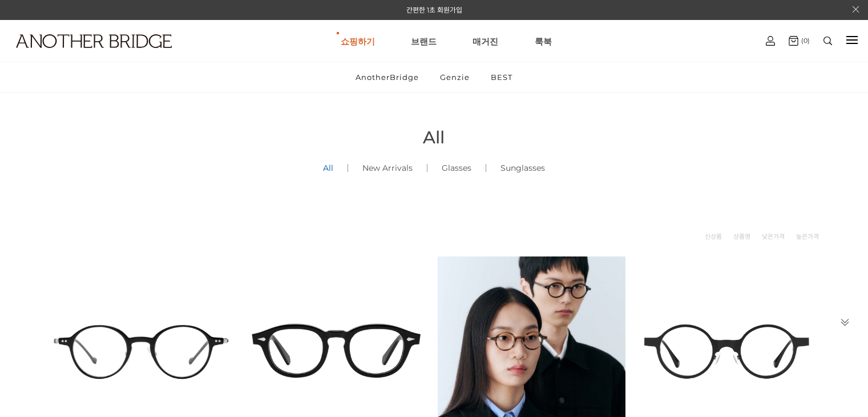 Image resolution: width=868 pixels, height=417 pixels. What do you see at coordinates (328, 168) in the screenshot?
I see `a: All` at bounding box center [328, 168].